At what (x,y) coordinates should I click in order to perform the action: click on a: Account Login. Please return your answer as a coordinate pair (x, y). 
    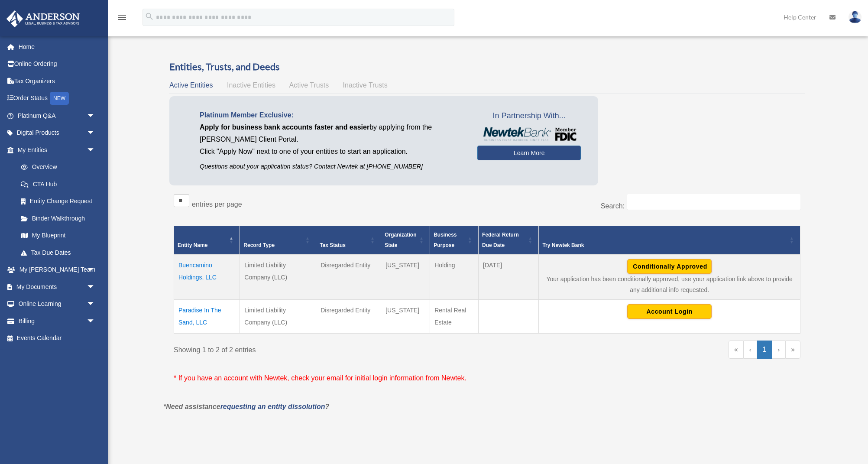
    Looking at the image, I should click on (669, 311).